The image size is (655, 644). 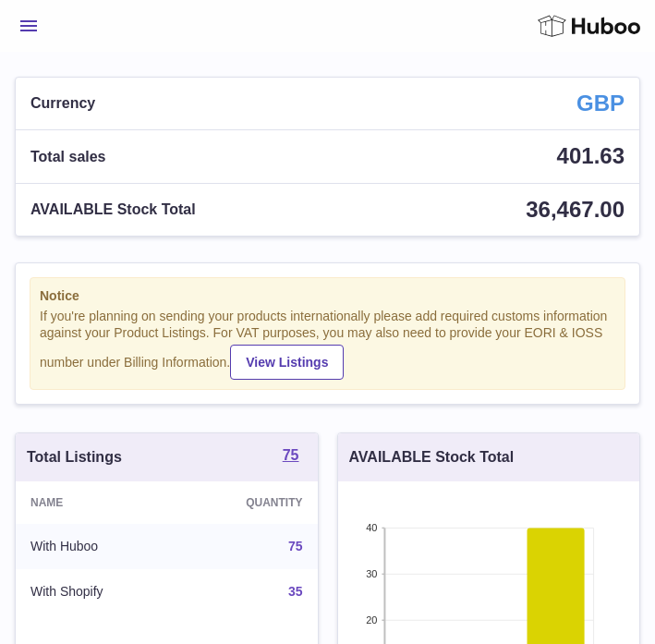 I want to click on td: With Huboo, so click(x=97, y=546).